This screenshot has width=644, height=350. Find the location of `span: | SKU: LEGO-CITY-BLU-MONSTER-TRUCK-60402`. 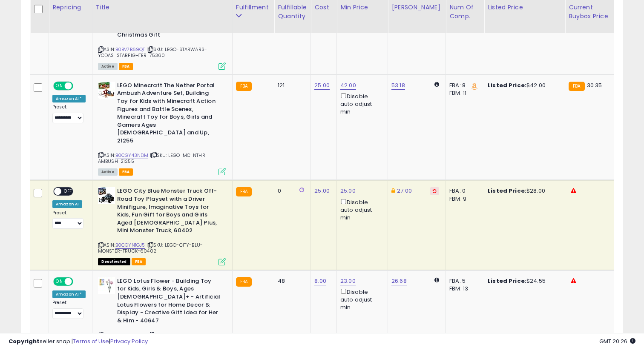

span: | SKU: LEGO-CITY-BLU-MONSTER-TRUCK-60402 is located at coordinates (150, 249).